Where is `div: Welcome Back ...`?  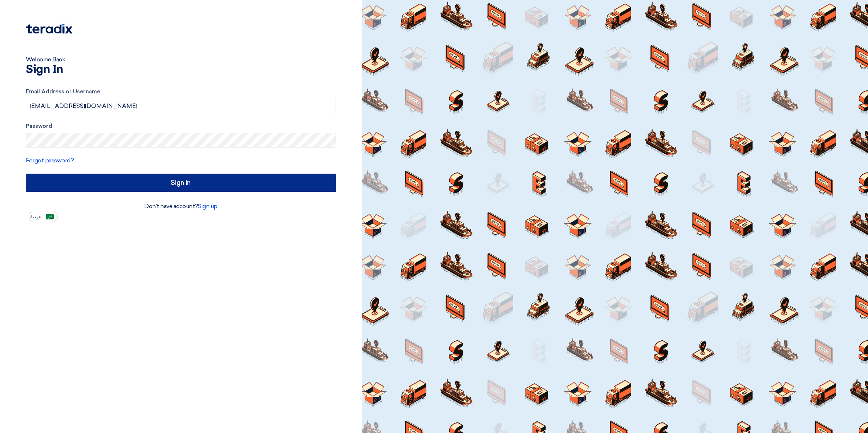 div: Welcome Back ... is located at coordinates (181, 59).